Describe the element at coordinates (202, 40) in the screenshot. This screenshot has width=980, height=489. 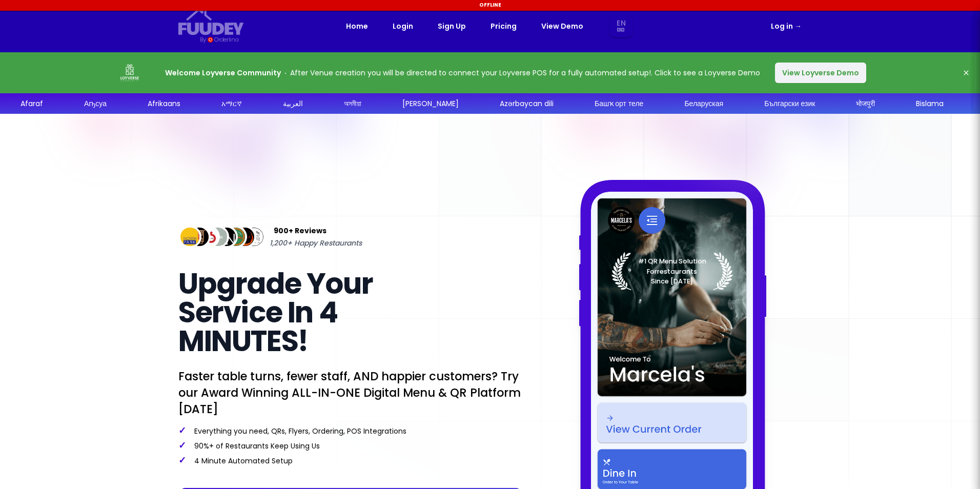
I see `div: By` at that location.